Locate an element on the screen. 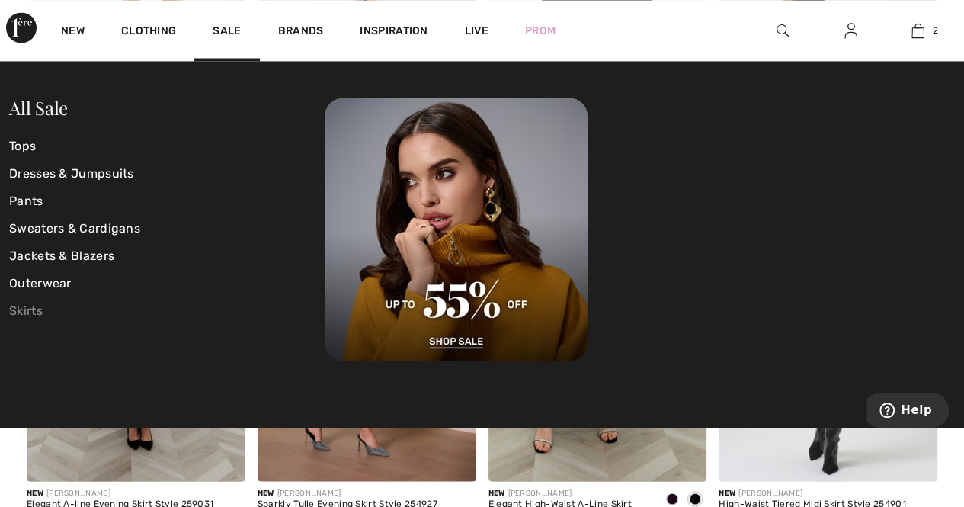 The image size is (964, 507). a: Pants is located at coordinates (167, 201).